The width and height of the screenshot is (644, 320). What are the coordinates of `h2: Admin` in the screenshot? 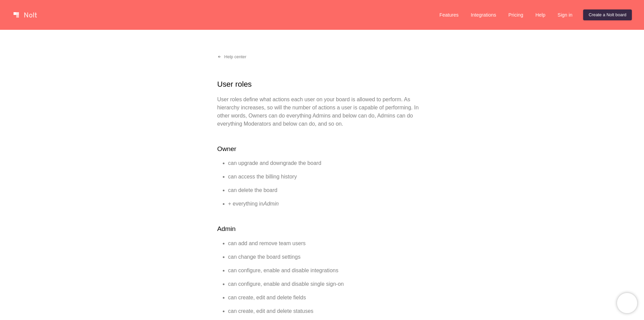 It's located at (322, 228).